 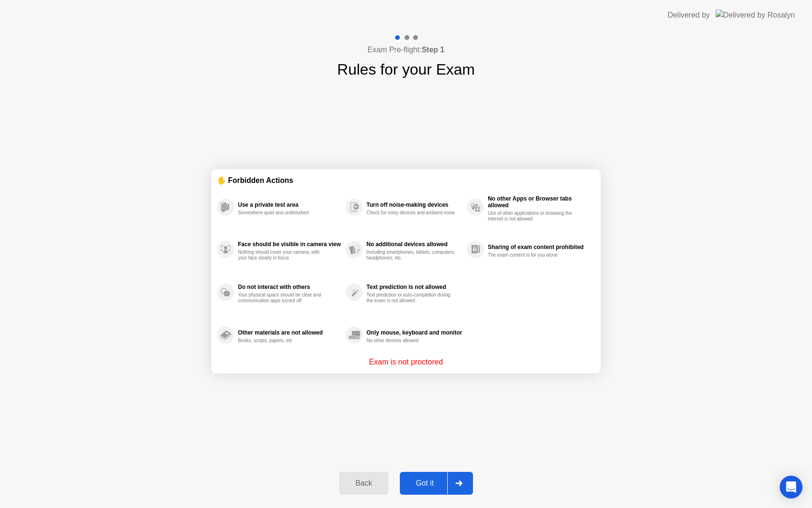 I want to click on div: No other devices allowed, so click(x=411, y=340).